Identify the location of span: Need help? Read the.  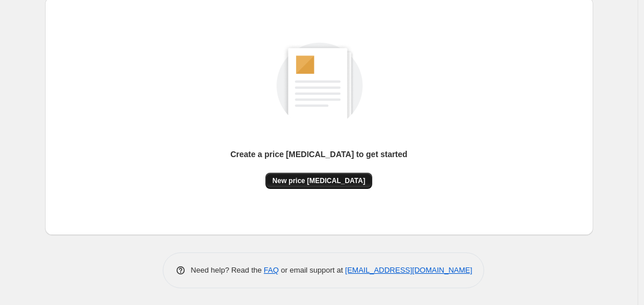
(227, 270).